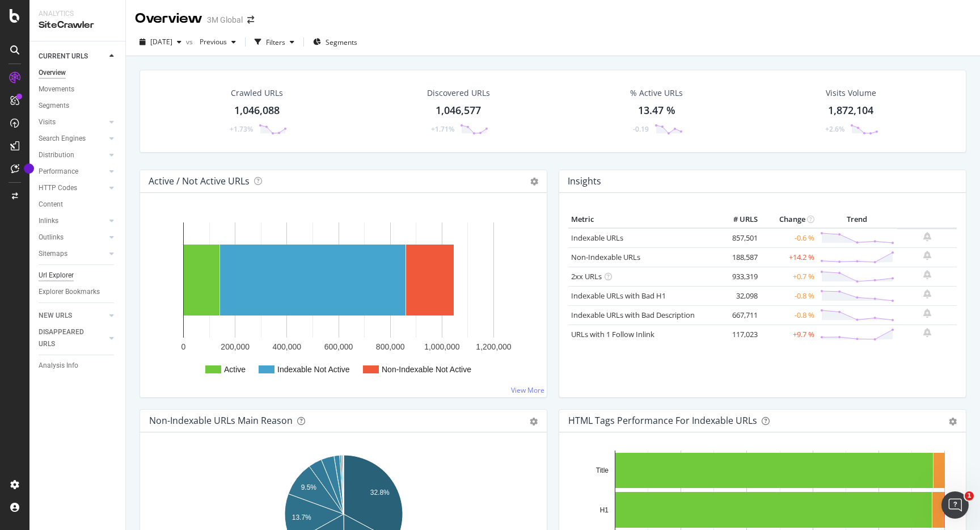 This screenshot has height=530, width=980. Describe the element at coordinates (78, 89) in the screenshot. I see `a: Movements` at that location.